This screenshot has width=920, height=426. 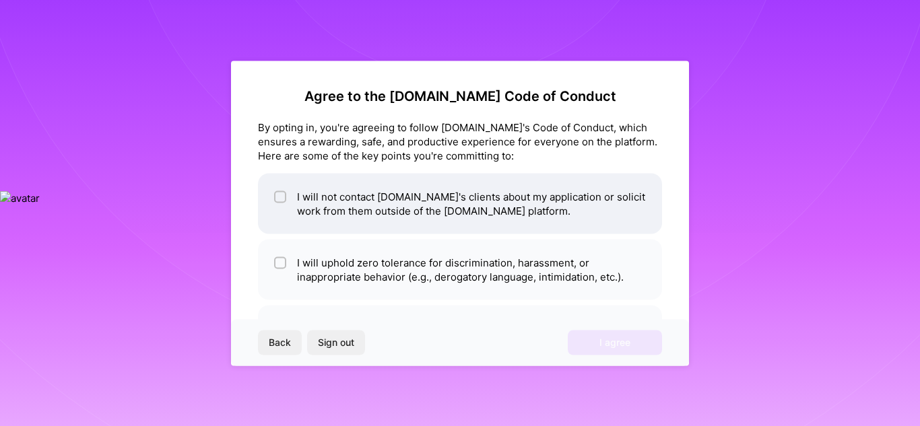 What do you see at coordinates (279, 343) in the screenshot?
I see `button: Back` at bounding box center [279, 343].